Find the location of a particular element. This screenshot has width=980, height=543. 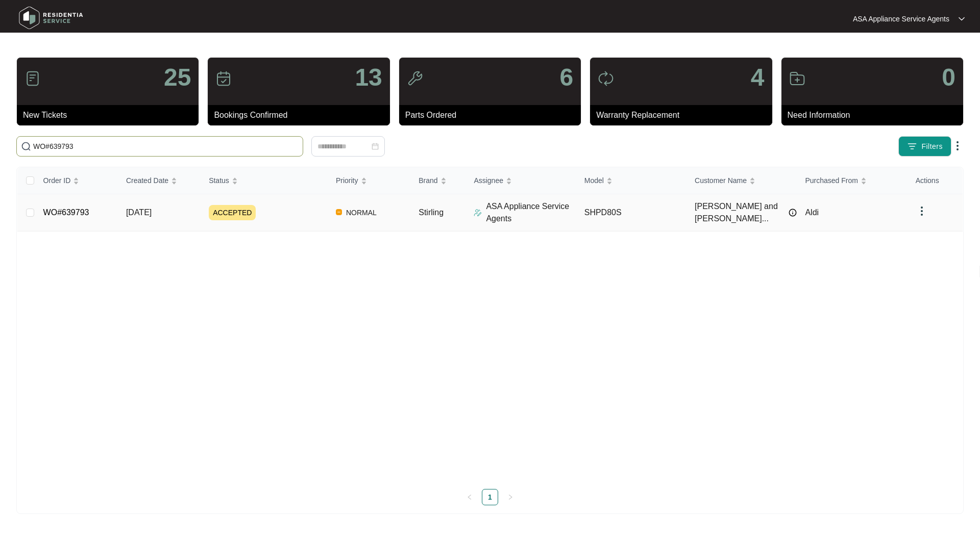

span: Assignee is located at coordinates (488, 181).